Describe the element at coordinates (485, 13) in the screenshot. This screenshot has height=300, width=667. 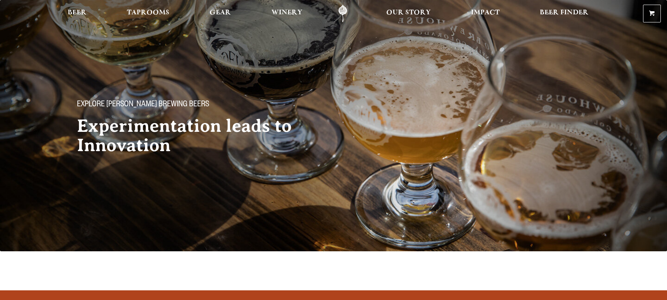
I see `span: Impact` at that location.